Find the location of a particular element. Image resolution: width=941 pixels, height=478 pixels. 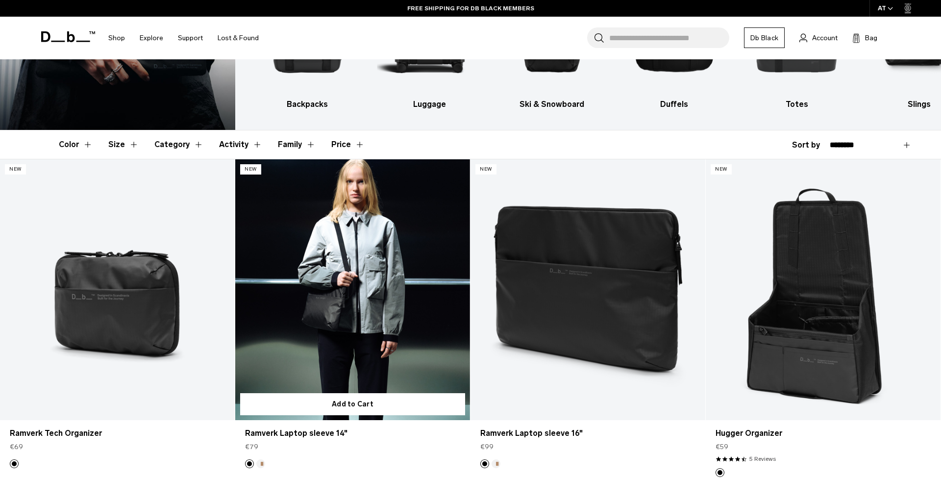

span: Account is located at coordinates (825, 38).